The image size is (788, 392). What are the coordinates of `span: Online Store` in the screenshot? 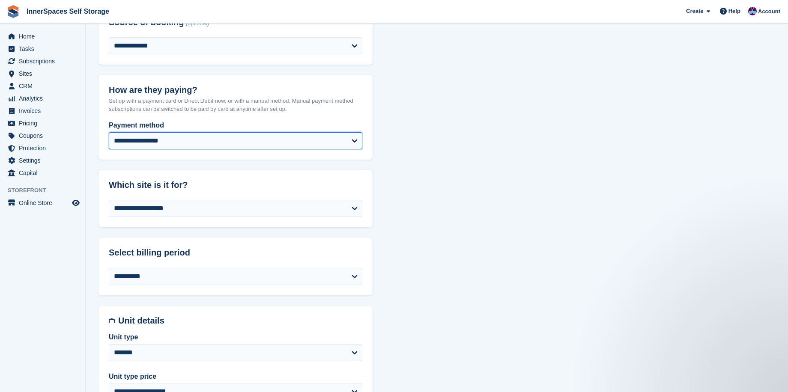 It's located at (45, 203).